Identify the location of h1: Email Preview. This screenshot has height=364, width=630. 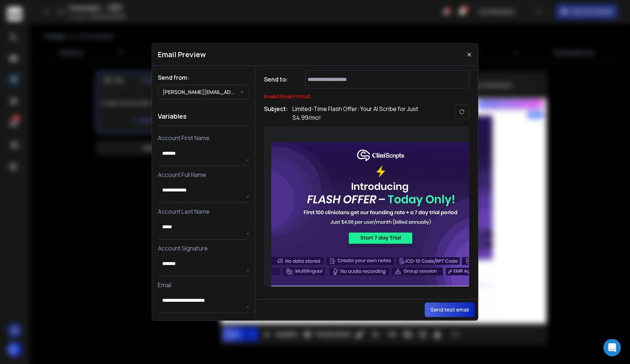
(182, 54).